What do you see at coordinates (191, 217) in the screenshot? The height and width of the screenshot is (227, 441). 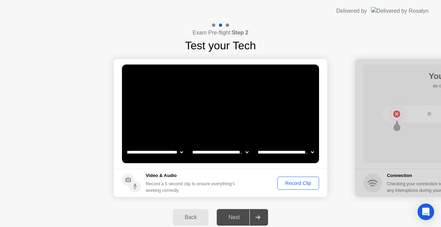 I see `div: Back` at bounding box center [191, 217].